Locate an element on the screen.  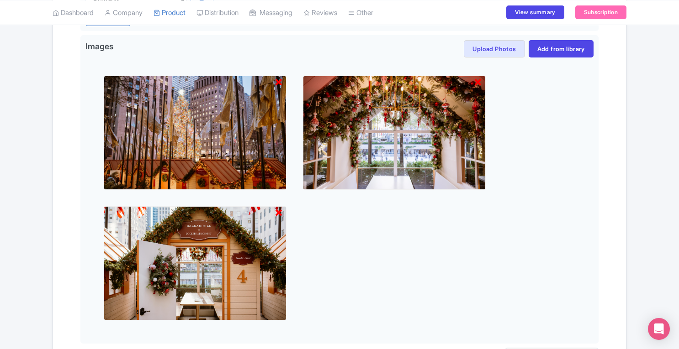
img: g7c9u3eduomreblqmhr3.png is located at coordinates (195, 133).